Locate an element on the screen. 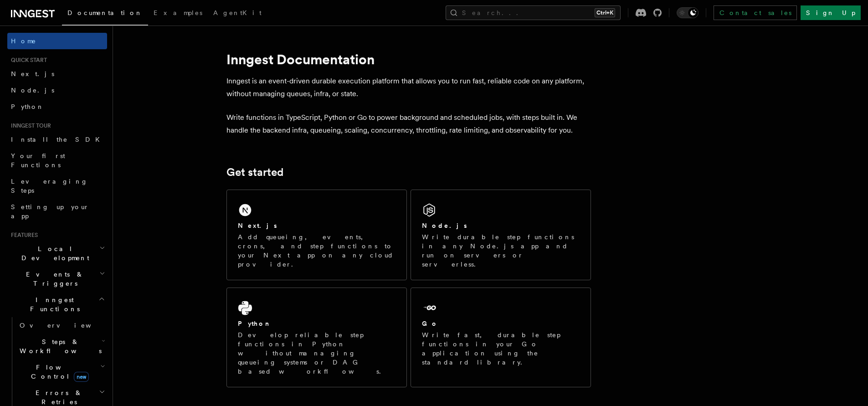  h2: Python is located at coordinates (255, 324).